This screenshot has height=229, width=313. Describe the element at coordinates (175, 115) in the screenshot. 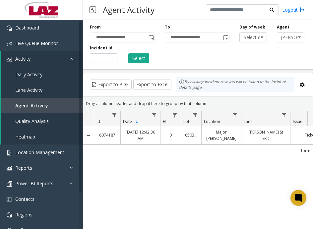

I see `a: H Filter Menu` at that location.